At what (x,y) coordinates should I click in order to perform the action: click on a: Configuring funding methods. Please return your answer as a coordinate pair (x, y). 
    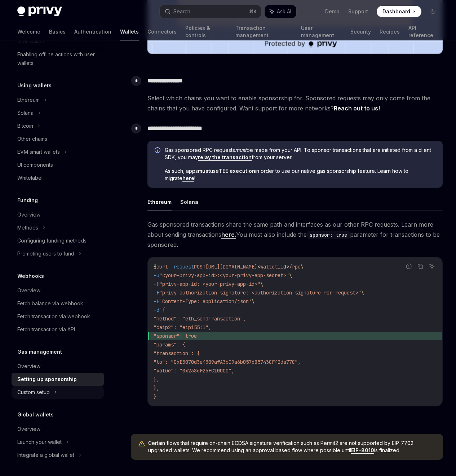
    Looking at the image, I should click on (57, 241).